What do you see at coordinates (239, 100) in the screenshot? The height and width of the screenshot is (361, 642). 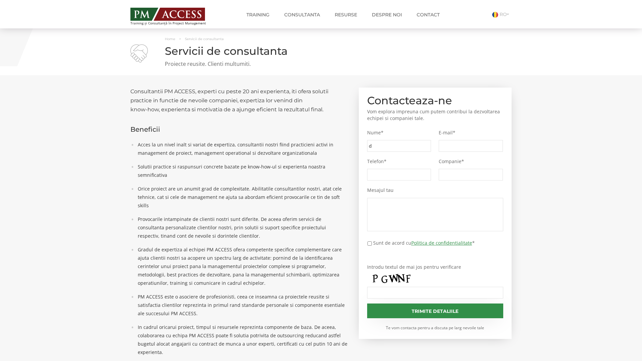 I see `h2: Consultantii PM ACCESS, experti cu peste 20 ani experienta, iti ofera solutii practice in functie...` at bounding box center [239, 100].